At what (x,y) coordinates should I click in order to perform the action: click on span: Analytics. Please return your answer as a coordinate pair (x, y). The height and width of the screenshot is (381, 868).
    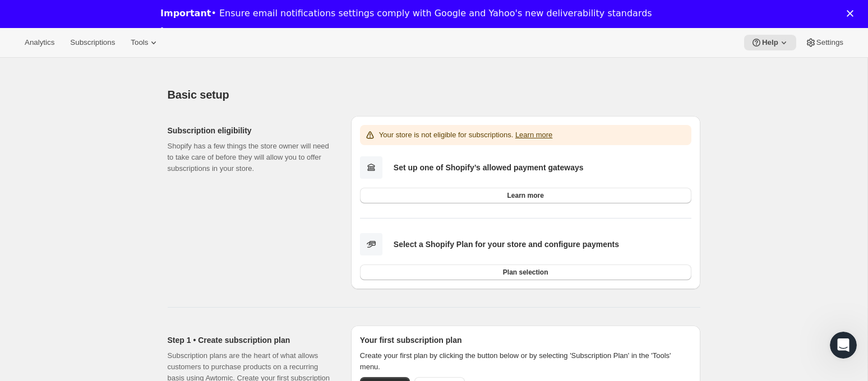
    Looking at the image, I should click on (39, 43).